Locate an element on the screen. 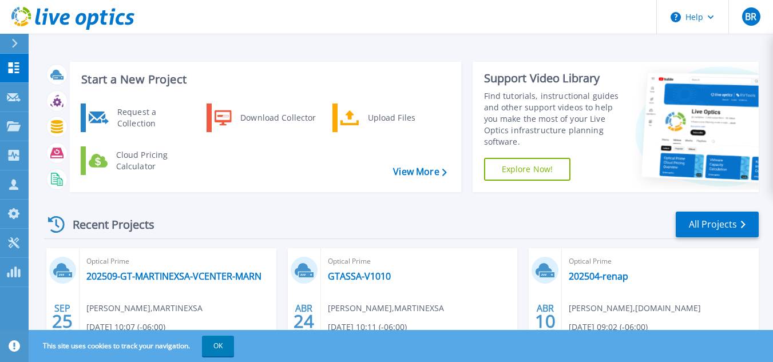 The width and height of the screenshot is (773, 362). a: Upload Files is located at coordinates (391, 118).